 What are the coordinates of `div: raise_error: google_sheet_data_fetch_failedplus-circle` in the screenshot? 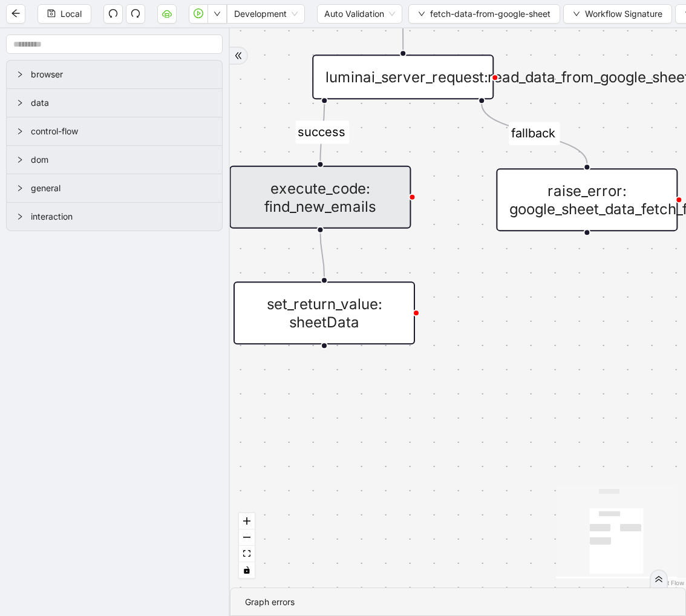 It's located at (587, 200).